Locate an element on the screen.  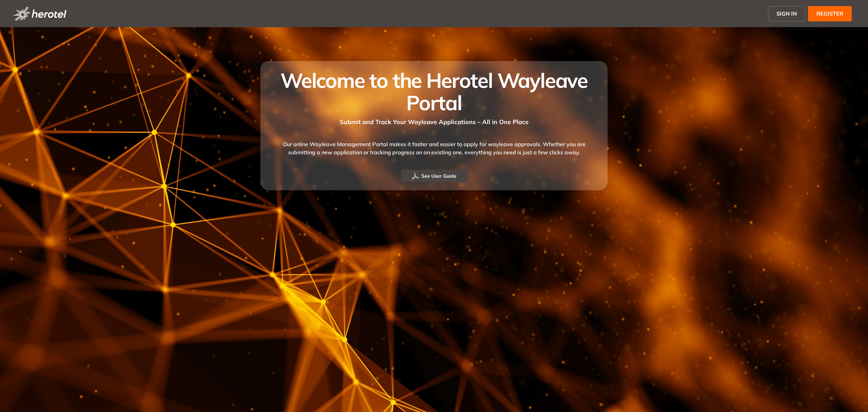
button: SIGN IN is located at coordinates (787, 14).